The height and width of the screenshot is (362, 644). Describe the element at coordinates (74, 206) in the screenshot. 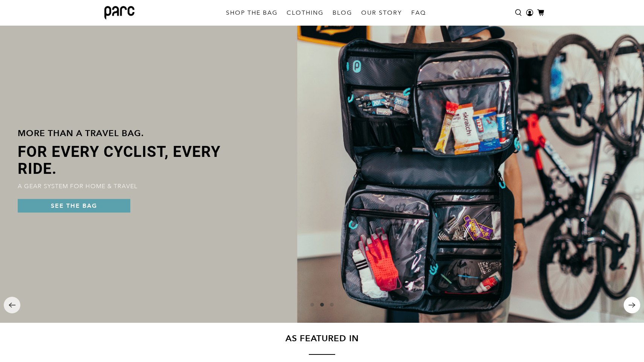

I see `a: SEE THE BAG` at that location.